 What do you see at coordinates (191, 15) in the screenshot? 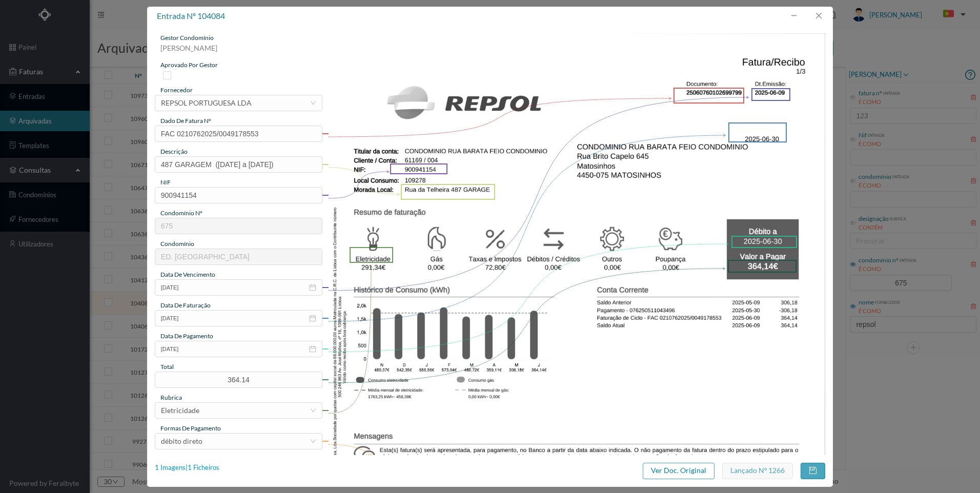
I see `span: entrada nº 104084` at bounding box center [191, 15].